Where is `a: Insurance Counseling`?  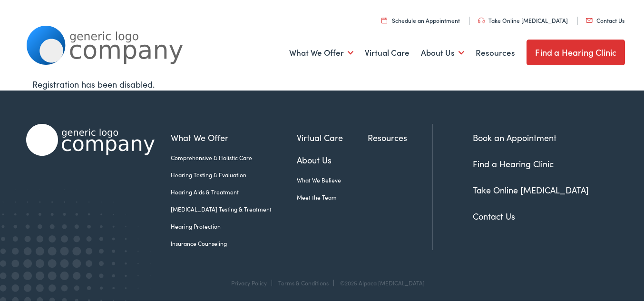 a: Insurance Counseling is located at coordinates (233, 242).